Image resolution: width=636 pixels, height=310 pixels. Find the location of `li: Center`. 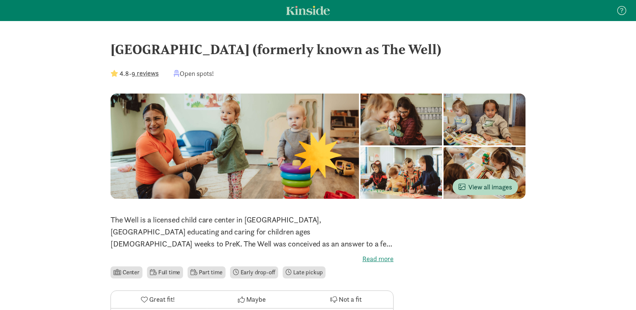

li: Center is located at coordinates (126, 273).